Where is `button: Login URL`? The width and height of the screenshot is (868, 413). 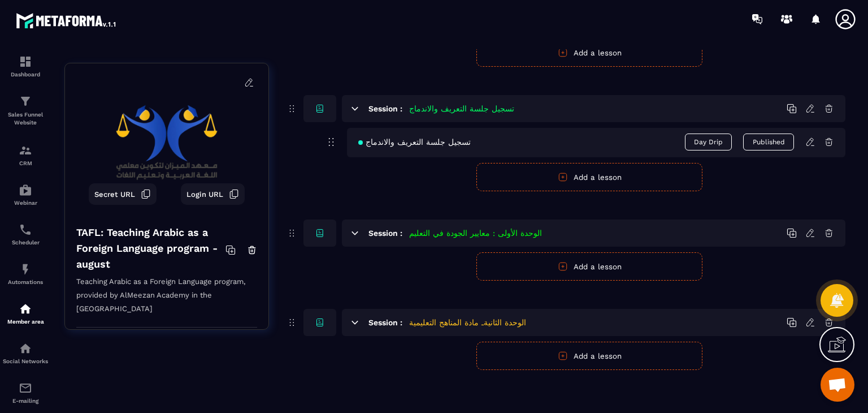 button: Login URL is located at coordinates (213, 194).